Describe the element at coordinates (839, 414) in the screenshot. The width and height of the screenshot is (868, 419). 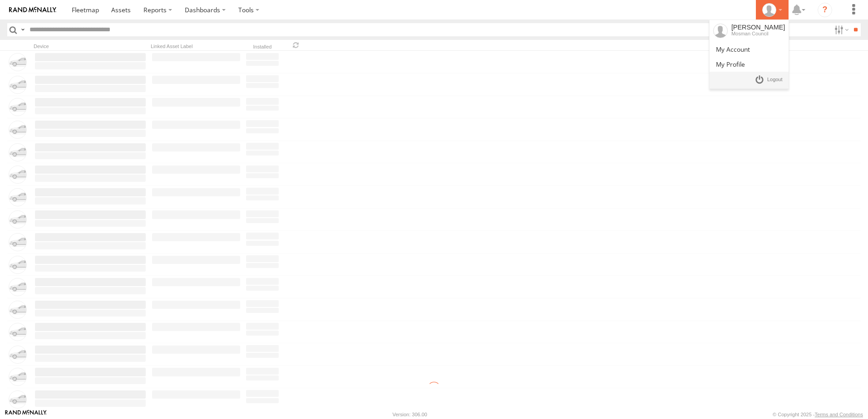
I see `a: Terms and Conditions` at that location.